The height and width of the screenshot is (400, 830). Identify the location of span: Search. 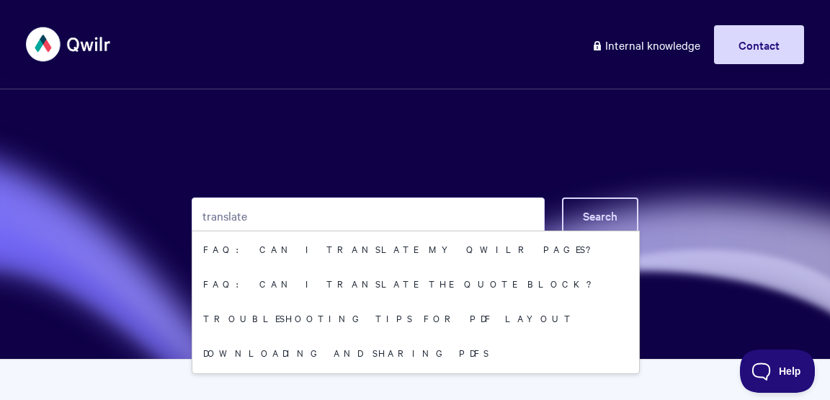
(600, 215).